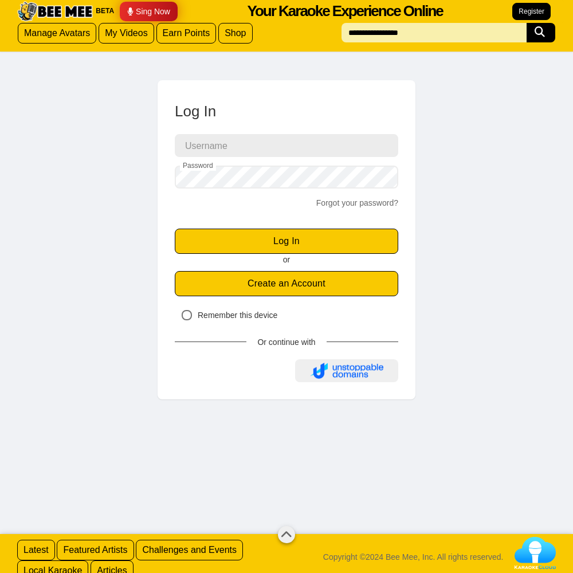 This screenshot has height=573, width=573. What do you see at coordinates (346, 371) in the screenshot?
I see `img: unstoppable-logo.png` at bounding box center [346, 371].